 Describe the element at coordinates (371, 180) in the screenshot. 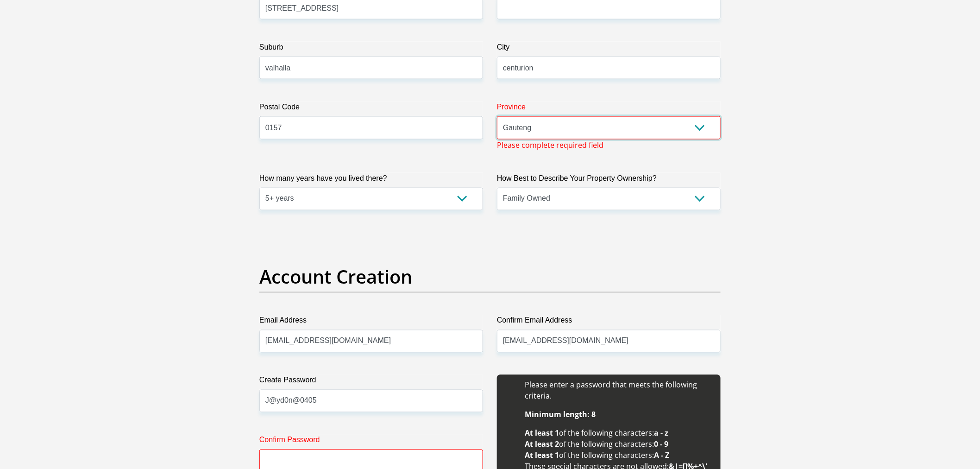

I see `label: How many years have you lived there?` at that location.